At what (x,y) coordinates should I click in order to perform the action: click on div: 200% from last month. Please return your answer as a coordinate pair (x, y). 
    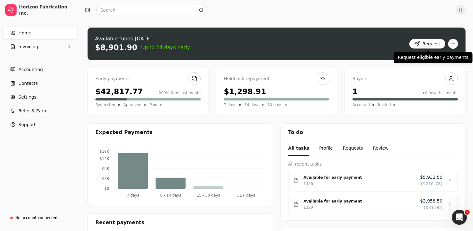
    Looking at the image, I should click on (180, 93).